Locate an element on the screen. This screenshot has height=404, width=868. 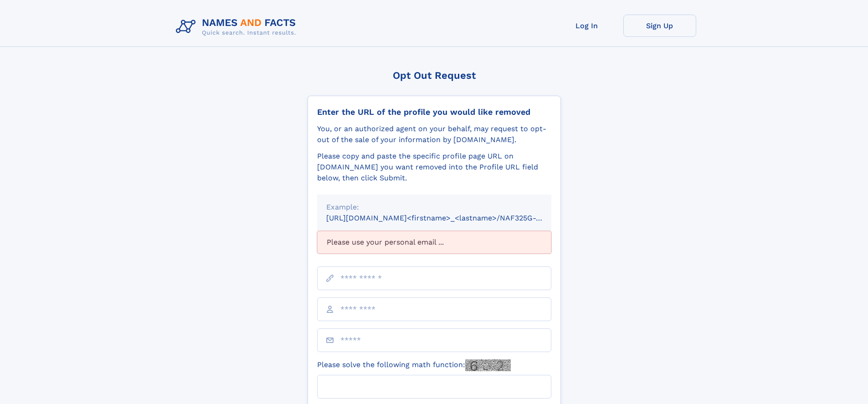
div: Example: is located at coordinates (434, 207).